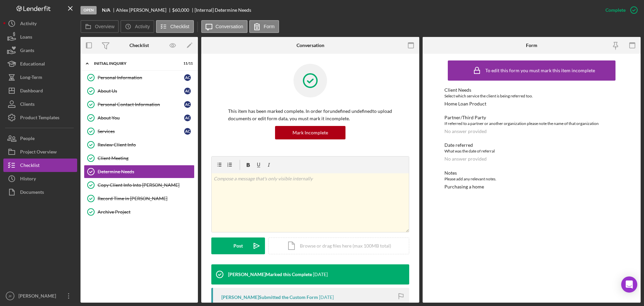 The width and height of the screenshot is (644, 306). What do you see at coordinates (540, 71) in the screenshot?
I see `div: To edit this form you must mark this item incomplete` at bounding box center [540, 71].